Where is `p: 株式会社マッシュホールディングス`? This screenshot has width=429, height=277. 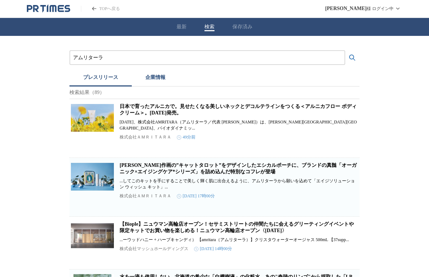
p: 株式会社マッシュホールディングス is located at coordinates (154, 248).